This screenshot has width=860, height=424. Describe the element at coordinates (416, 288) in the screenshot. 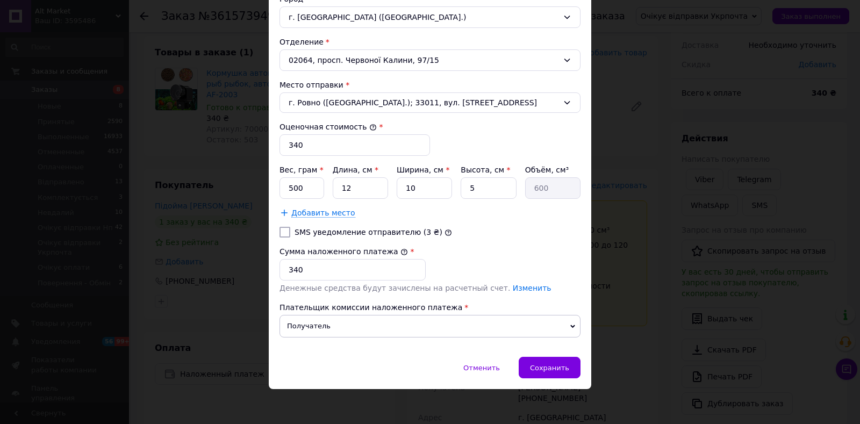

I see `span: Денежные средства будут зачислены на расчетный счет.` at that location.